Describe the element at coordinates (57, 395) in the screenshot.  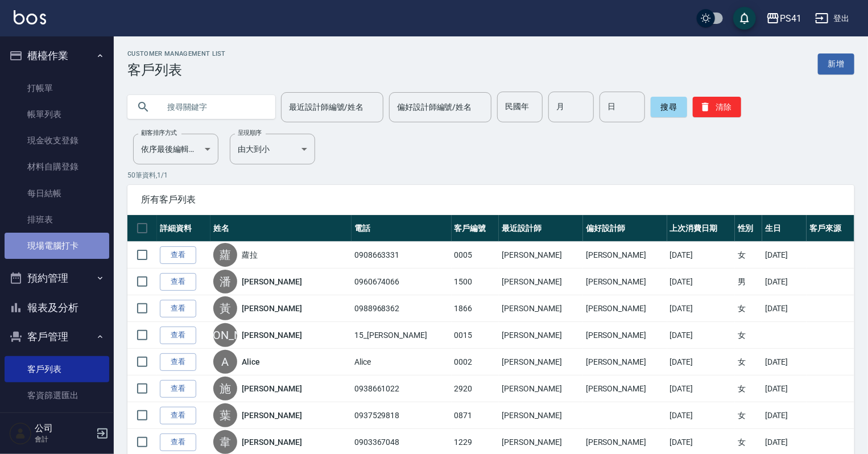
I see `a: 客資篩選匯出` at that location.